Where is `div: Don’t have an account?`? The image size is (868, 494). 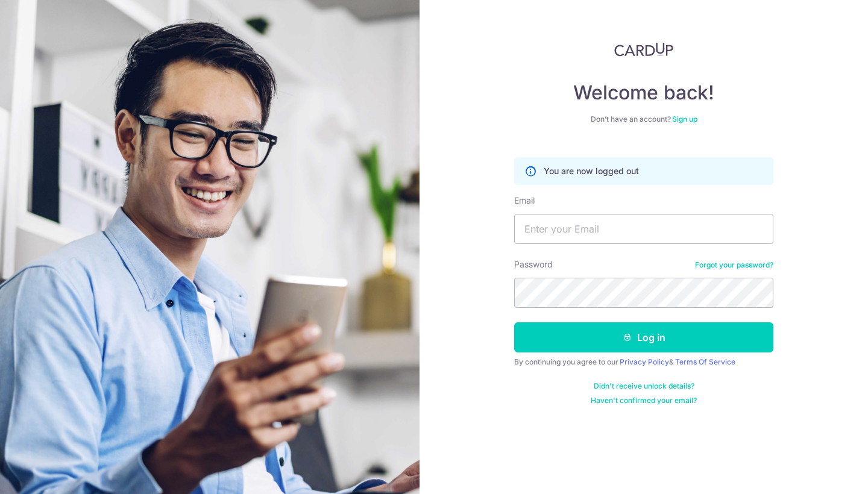
div: Don’t have an account? is located at coordinates (644, 119).